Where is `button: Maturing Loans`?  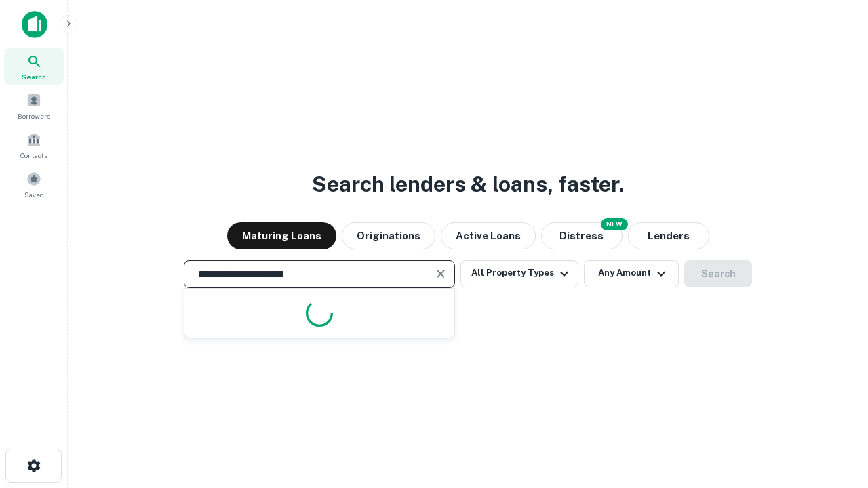 button: Maturing Loans is located at coordinates (281, 236).